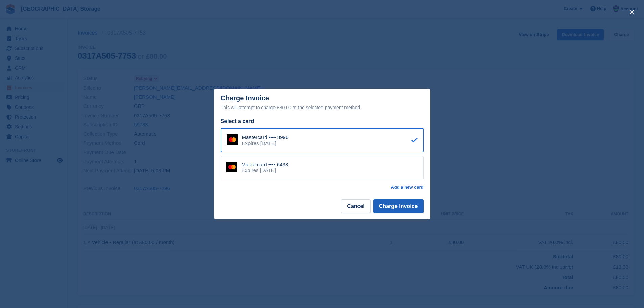 This screenshot has width=644, height=308. Describe the element at coordinates (265, 137) in the screenshot. I see `div: Mastercard •••• 8996` at that location.